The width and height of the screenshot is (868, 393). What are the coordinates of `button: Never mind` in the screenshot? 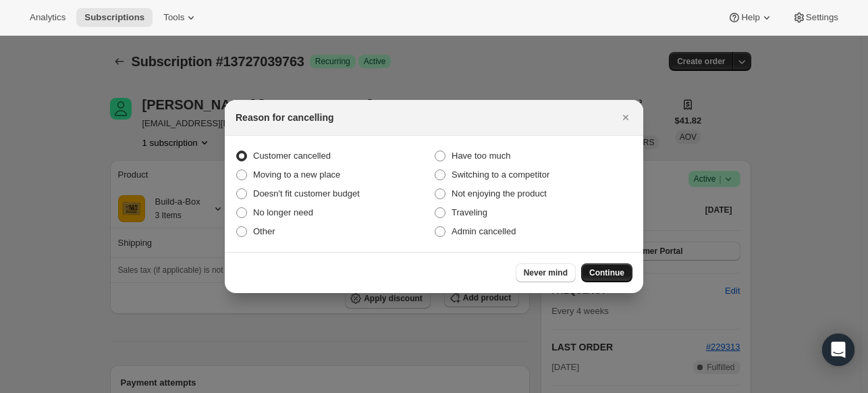 It's located at (545, 273).